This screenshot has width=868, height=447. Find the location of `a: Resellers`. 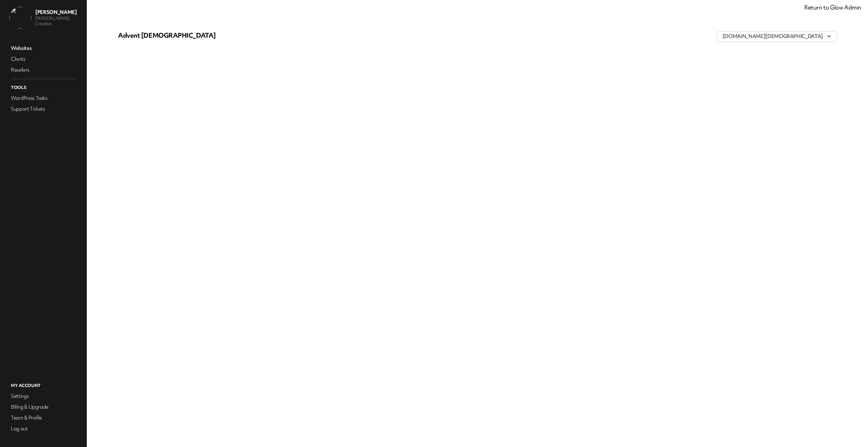

a: Resellers is located at coordinates (43, 70).